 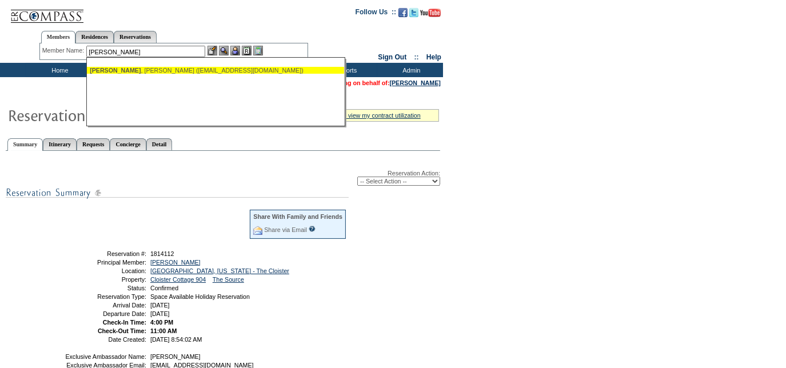 I want to click on a: Residences, so click(x=94, y=37).